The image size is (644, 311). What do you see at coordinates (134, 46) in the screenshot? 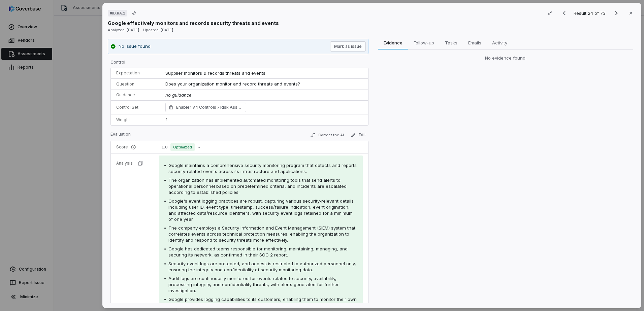
I see `p: No issue found` at bounding box center [134, 46].